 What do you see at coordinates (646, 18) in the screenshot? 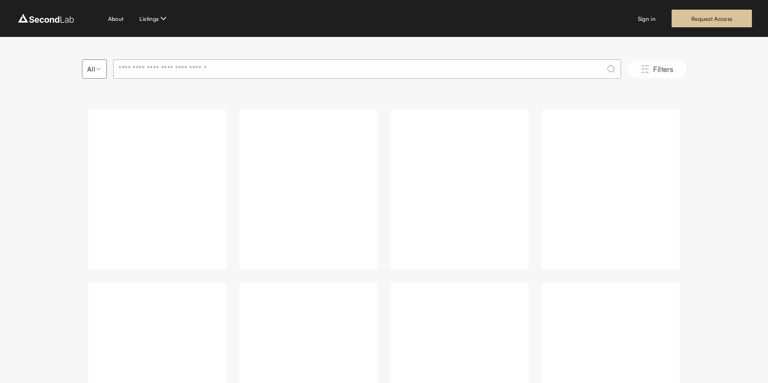
I see `a: Sign in` at bounding box center [646, 18].